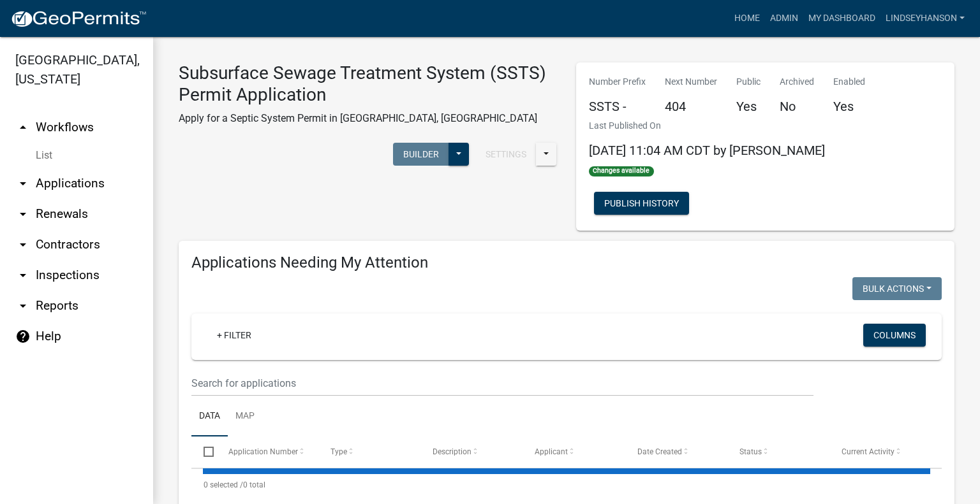  Describe the element at coordinates (452, 452) in the screenshot. I see `span: Description` at that location.